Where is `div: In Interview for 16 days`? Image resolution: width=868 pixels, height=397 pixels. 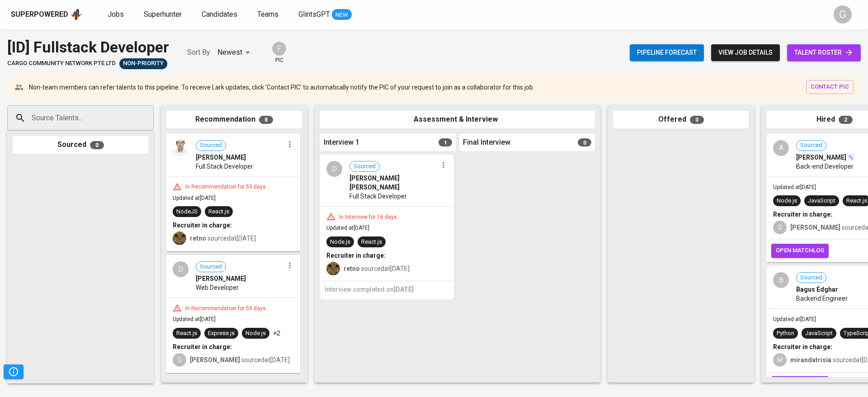
div: In Interview for 16 days is located at coordinates (368, 217).